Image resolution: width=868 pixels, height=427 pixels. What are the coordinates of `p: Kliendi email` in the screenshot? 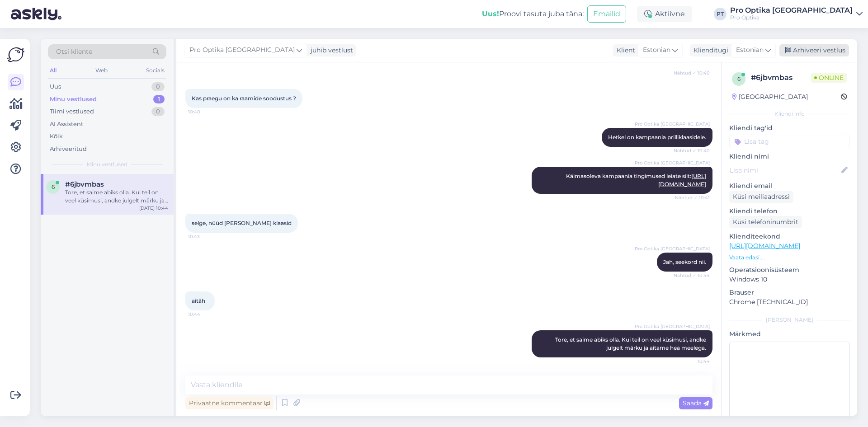 It's located at (789, 186).